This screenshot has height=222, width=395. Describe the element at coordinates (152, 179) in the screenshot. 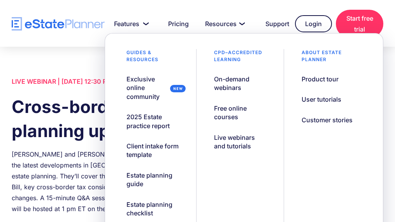

I see `a: Estate planning guide` at that location.